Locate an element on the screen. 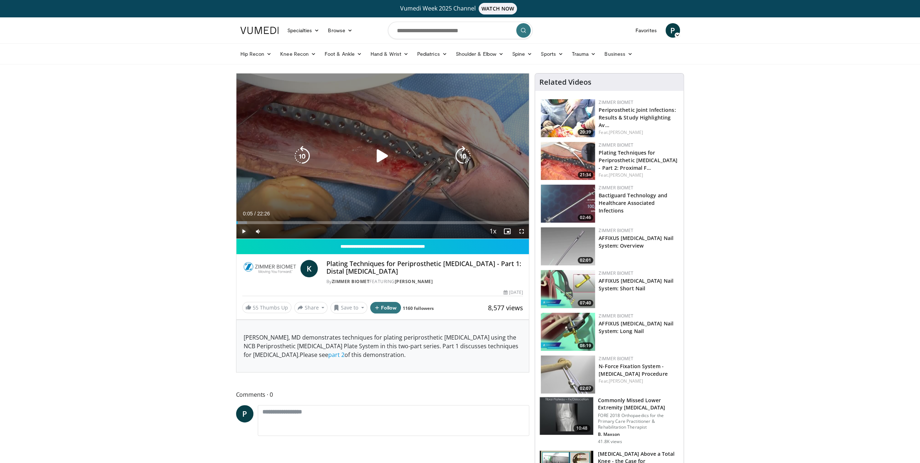  img: 793850bd-41ce-4d88-b1d1-754fa64ca528.150x105_q85_crop-smart_upscale.jpg is located at coordinates (568, 289).